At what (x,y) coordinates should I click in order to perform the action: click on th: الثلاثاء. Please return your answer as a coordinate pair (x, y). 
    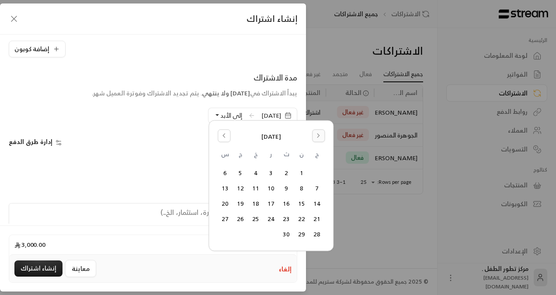
    Looking at the image, I should click on (287, 157).